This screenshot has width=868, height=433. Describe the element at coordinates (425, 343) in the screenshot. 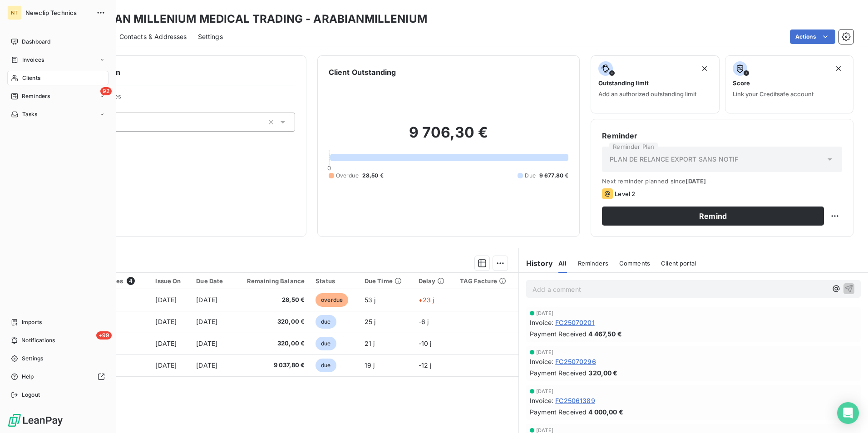

I see `span: -10 j` at that location.